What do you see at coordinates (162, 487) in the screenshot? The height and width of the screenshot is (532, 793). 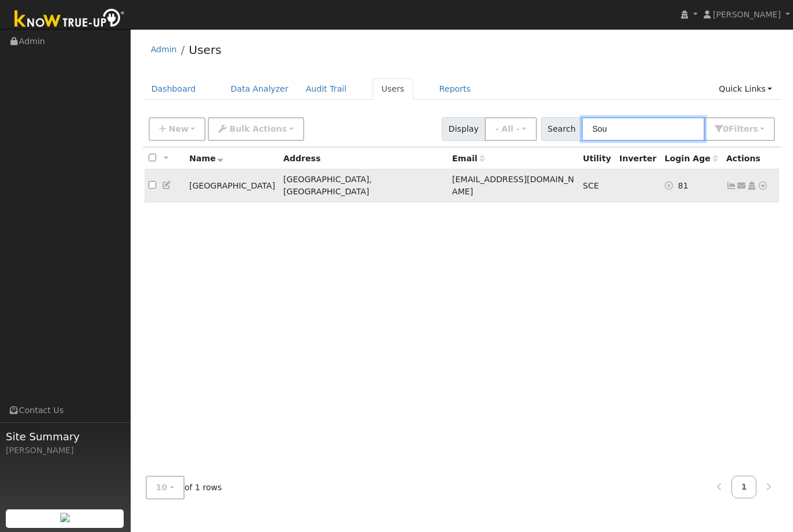 I see `span: 10` at bounding box center [162, 487].